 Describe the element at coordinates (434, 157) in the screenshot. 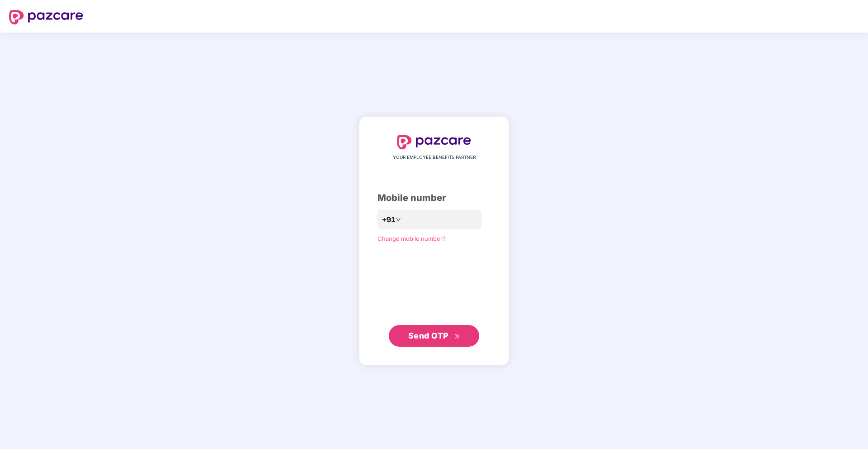

I see `span: YOUR EMPLOYEE BENEFITS PARTNER` at that location.